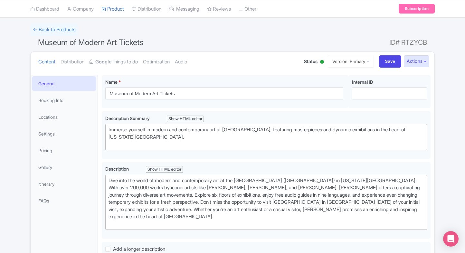  What do you see at coordinates (64, 201) in the screenshot?
I see `a: FAQs` at bounding box center [64, 201].